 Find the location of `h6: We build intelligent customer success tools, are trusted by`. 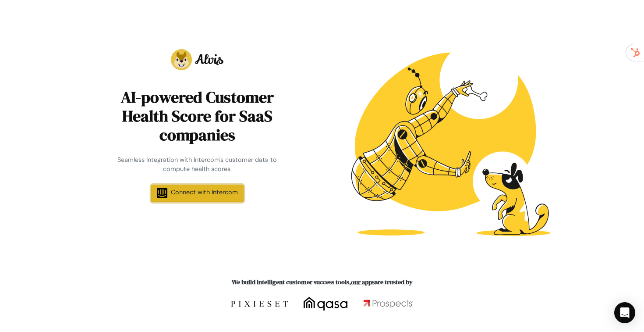

h6: We build intelligent customer success tools, are trusted by is located at coordinates (322, 282).